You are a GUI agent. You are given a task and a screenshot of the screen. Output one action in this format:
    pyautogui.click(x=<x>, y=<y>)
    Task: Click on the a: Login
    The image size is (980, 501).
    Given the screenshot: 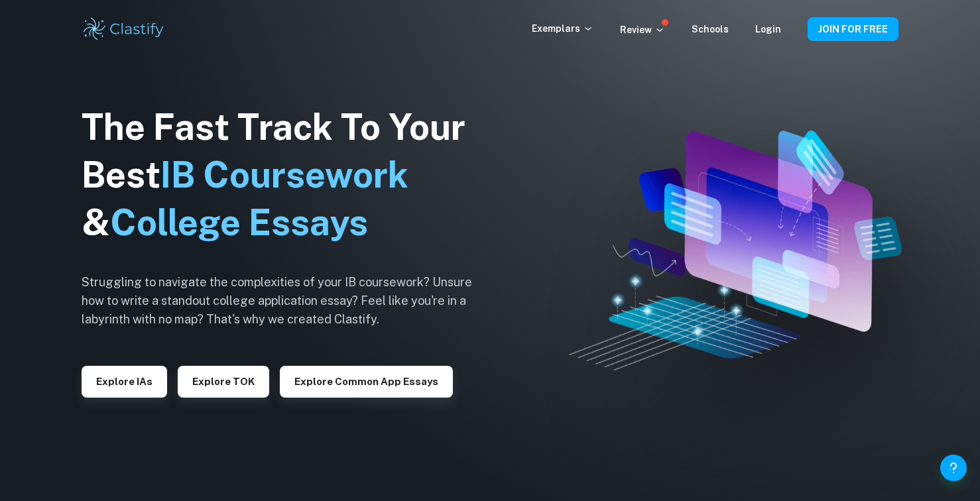 What is the action you would take?
    pyautogui.click(x=768, y=29)
    